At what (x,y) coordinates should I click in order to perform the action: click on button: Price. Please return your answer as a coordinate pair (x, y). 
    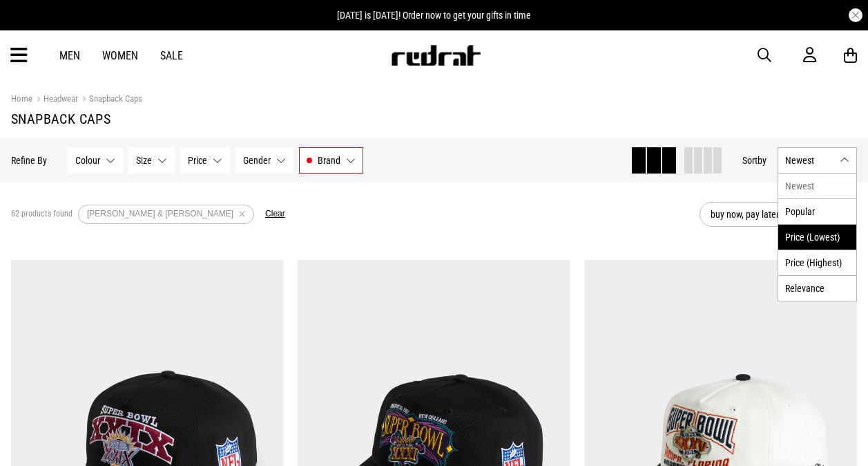
    Looking at the image, I should click on (205, 160).